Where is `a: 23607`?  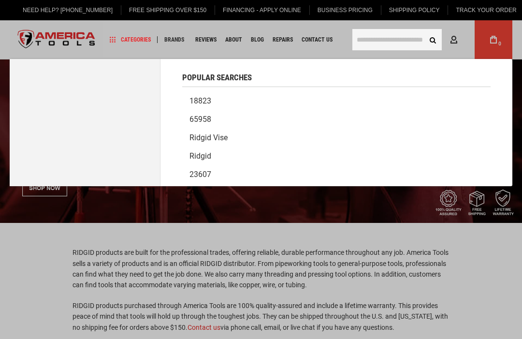 a: 23607 is located at coordinates (336, 174).